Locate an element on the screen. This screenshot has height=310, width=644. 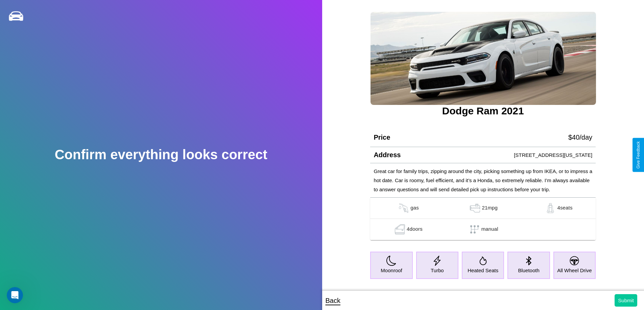
h4: Price is located at coordinates (382, 137).